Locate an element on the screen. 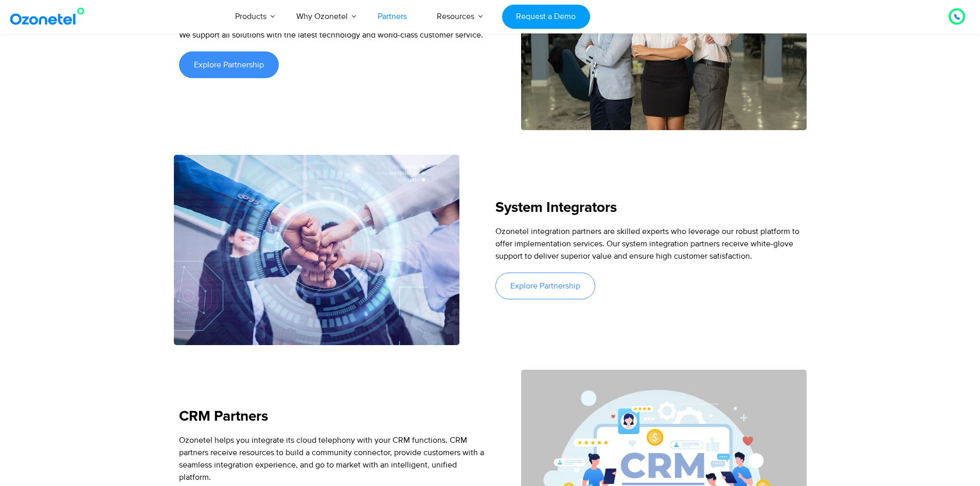 This screenshot has width=980, height=486. h5: CRM Partners is located at coordinates (332, 417).